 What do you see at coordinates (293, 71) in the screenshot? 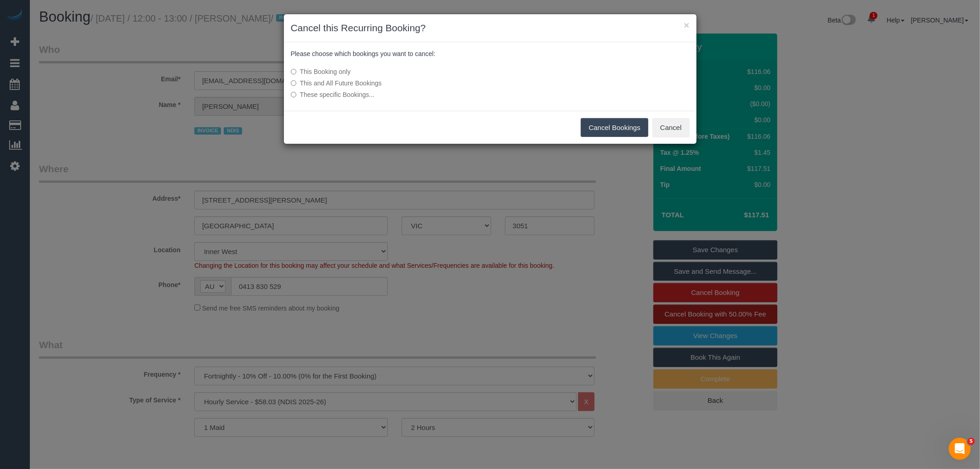
I see `input: This Booking only` at bounding box center [293, 71].